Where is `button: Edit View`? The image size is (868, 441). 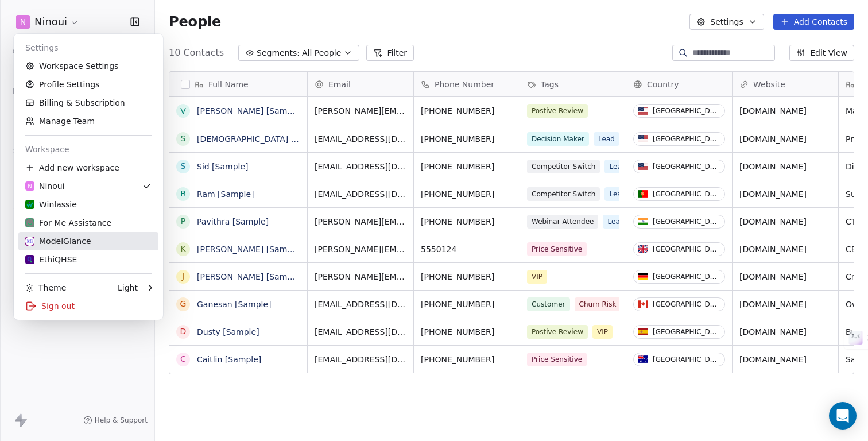
button: Edit View is located at coordinates (822, 53).